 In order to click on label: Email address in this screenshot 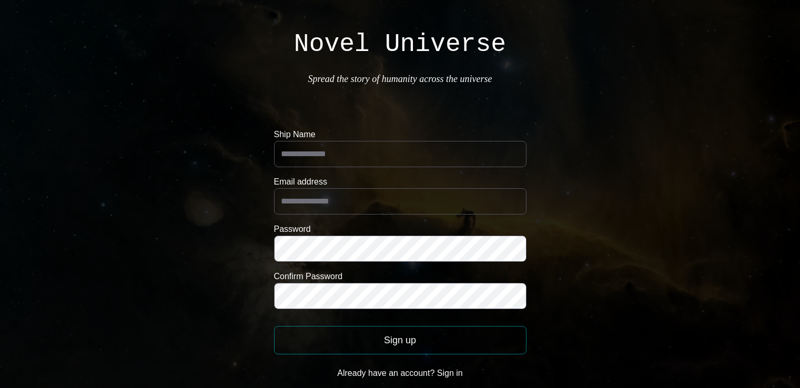, I will do `click(400, 182)`.